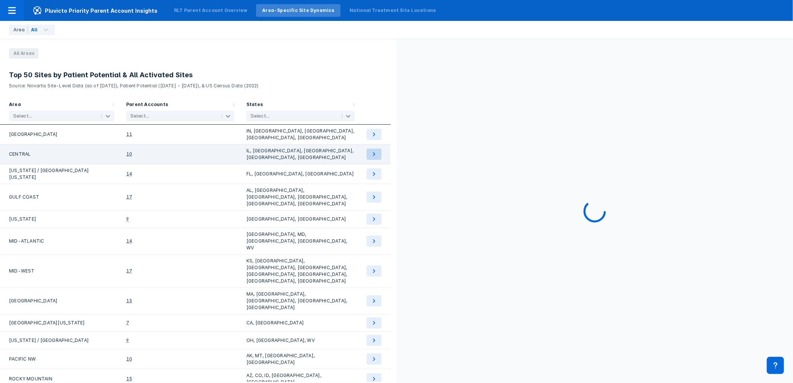 The width and height of the screenshot is (793, 383). Describe the element at coordinates (211, 10) in the screenshot. I see `div: RLT Parent Account Overview` at that location.